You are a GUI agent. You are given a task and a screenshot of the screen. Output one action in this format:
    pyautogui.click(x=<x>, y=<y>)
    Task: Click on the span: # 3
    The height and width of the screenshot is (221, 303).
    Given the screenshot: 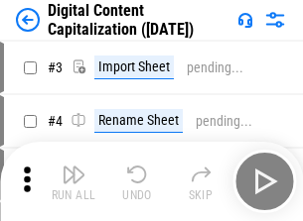 What is the action you would take?
    pyautogui.click(x=55, y=68)
    